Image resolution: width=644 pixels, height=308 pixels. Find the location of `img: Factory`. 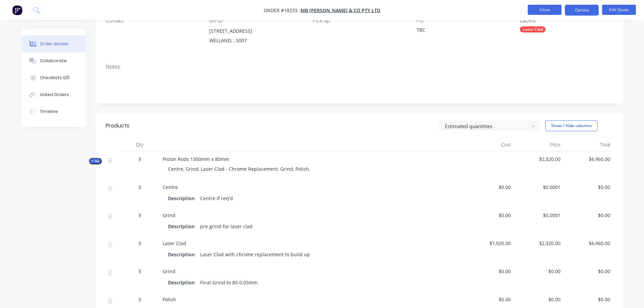

img: Factory is located at coordinates (17, 10).